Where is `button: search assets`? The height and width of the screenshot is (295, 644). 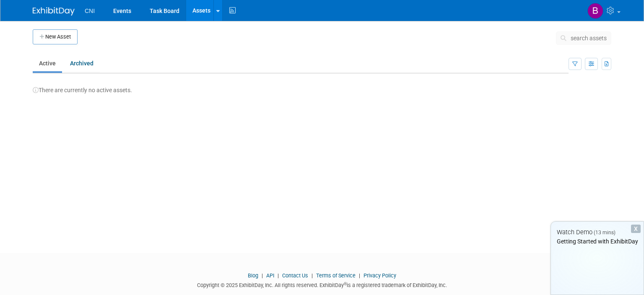
button: search assets is located at coordinates (584, 38).